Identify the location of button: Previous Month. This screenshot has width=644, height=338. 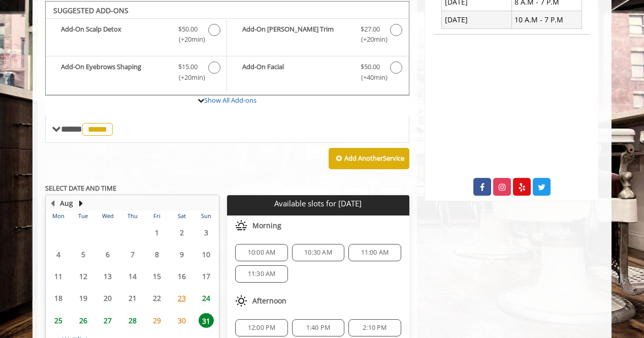
(52, 203).